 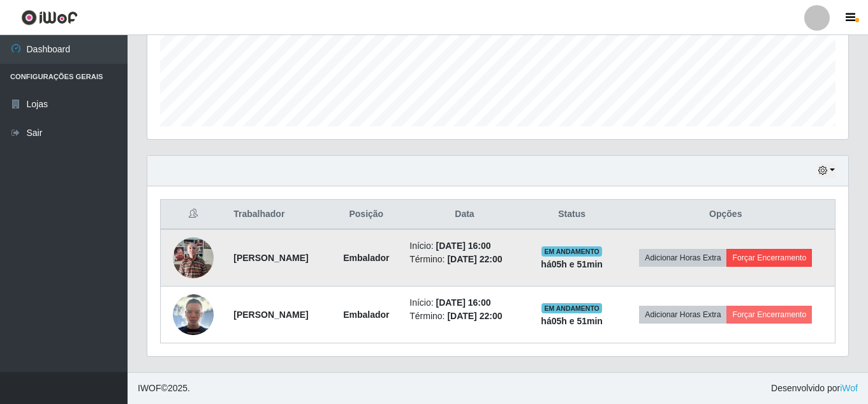 What do you see at coordinates (278, 215) in the screenshot?
I see `th: Trabalhador` at bounding box center [278, 215].